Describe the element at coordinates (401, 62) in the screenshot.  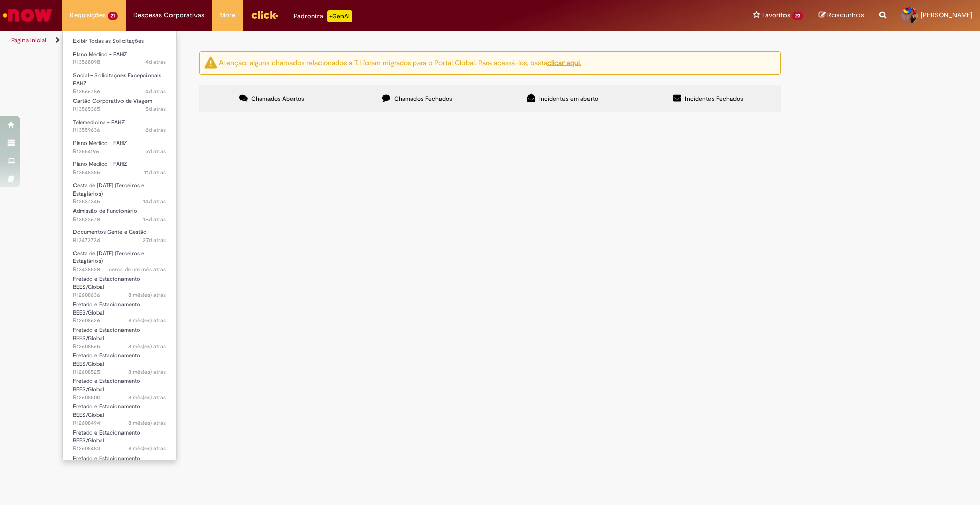
I see `ng-bind-html: Atenção: alguns chamados relacionados a T.I foram migrados para o Portal Global. Para acessá-los,...` at that location.